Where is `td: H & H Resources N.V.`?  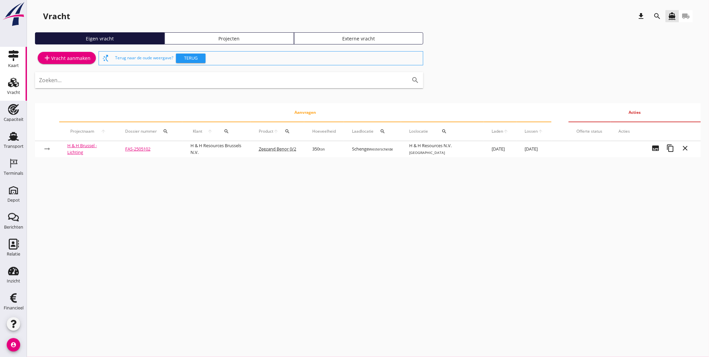
td: H & H Resources N.V. is located at coordinates (442, 149).